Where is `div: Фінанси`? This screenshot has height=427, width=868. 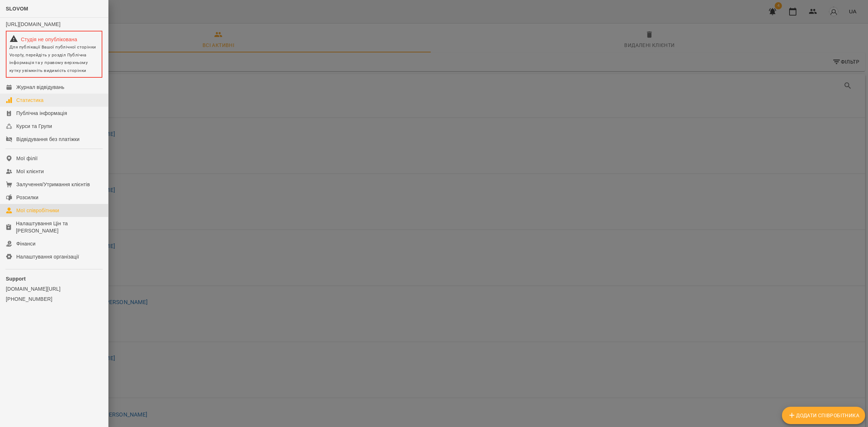
div: Фінанси is located at coordinates (26, 243).